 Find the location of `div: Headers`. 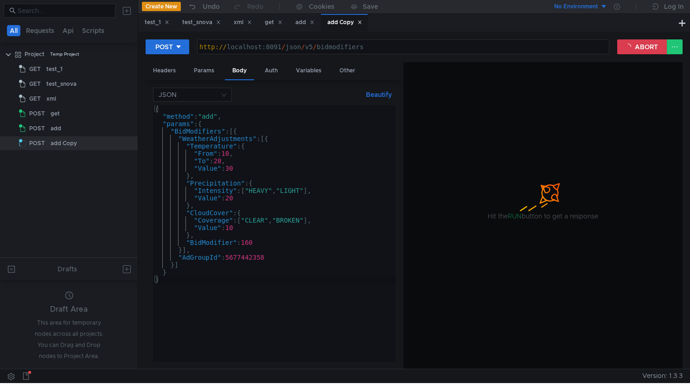

div: Headers is located at coordinates (164, 70).